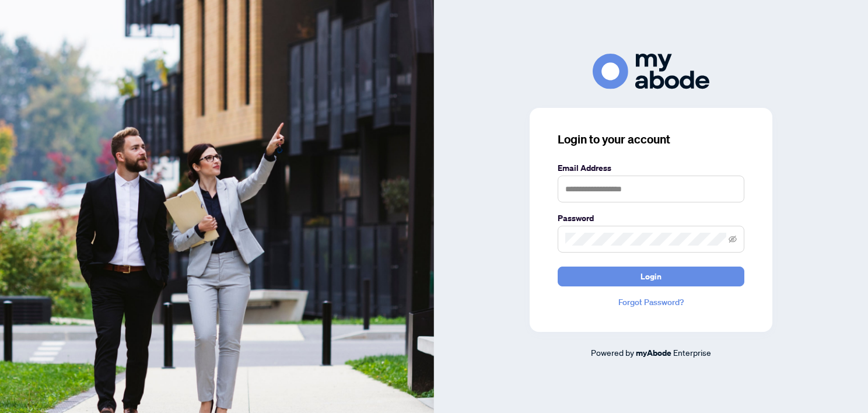 Image resolution: width=868 pixels, height=413 pixels. What do you see at coordinates (651, 71) in the screenshot?
I see `img: ma-logo` at bounding box center [651, 71].